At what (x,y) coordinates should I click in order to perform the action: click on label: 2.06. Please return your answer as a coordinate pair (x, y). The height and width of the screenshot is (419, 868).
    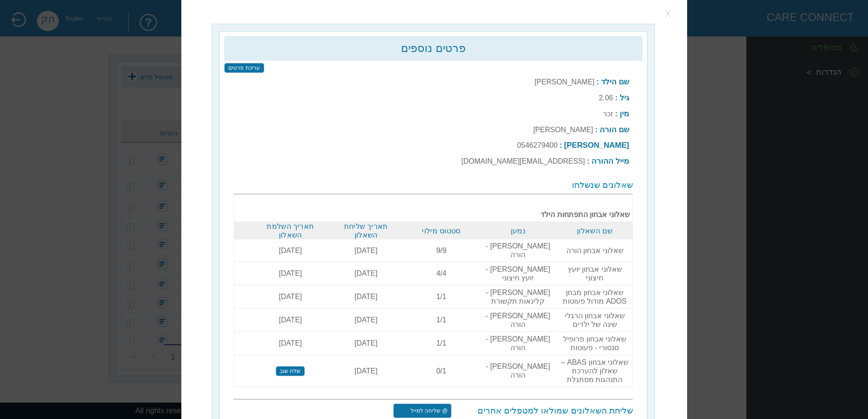
    Looking at the image, I should click on (606, 97).